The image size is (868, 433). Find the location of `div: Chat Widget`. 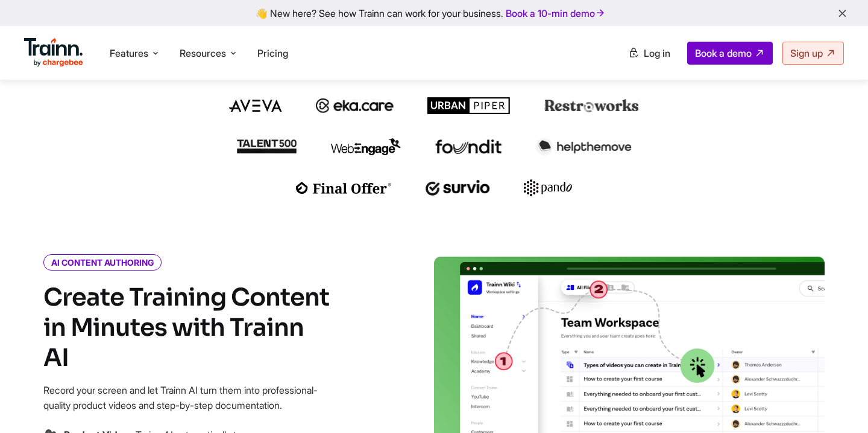

div: Chat Widget is located at coordinates (838, 404).